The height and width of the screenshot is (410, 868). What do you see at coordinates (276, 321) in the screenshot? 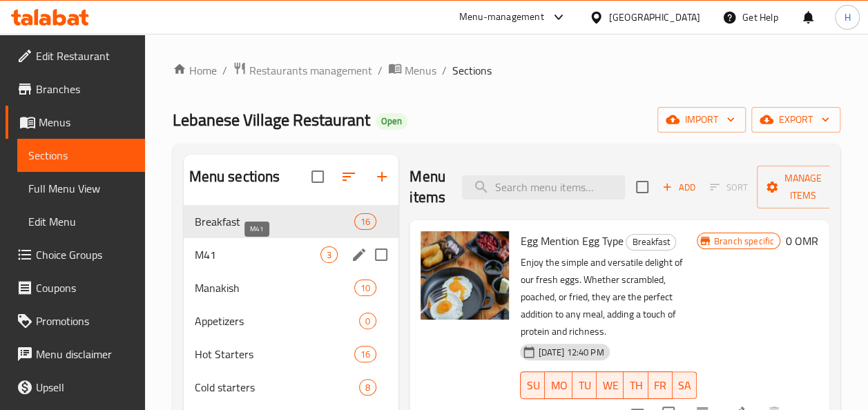
I see `span: Appetizers` at bounding box center [276, 321].